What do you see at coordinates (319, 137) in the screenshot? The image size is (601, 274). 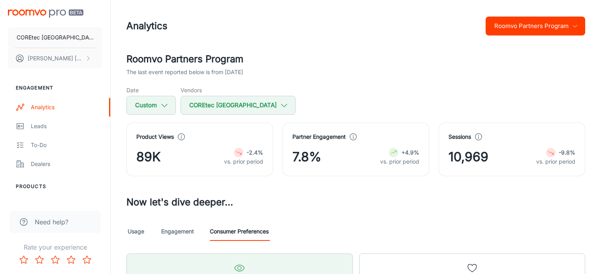 I see `h4: Partner Engagement` at bounding box center [319, 137].